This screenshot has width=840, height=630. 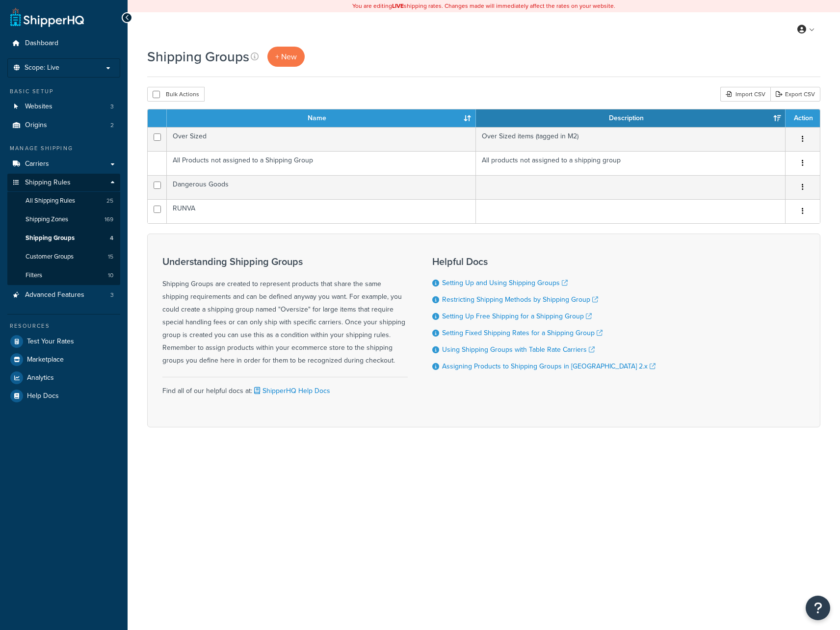 I want to click on li: Test Your Rates, so click(x=64, y=342).